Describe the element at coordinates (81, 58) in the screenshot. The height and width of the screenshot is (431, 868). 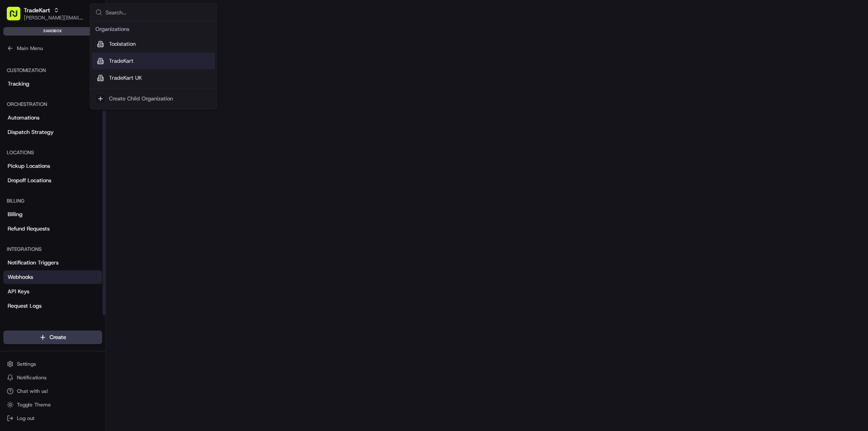
I see `input: Clear` at that location.